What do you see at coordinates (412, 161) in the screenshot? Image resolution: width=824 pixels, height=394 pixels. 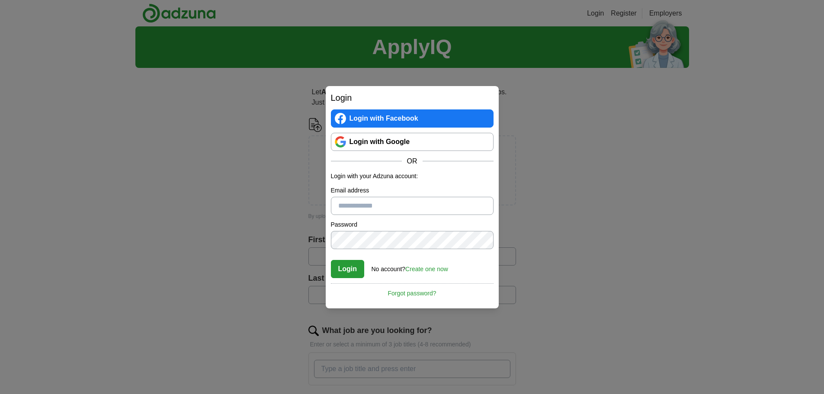 I see `span: OR` at bounding box center [412, 161].